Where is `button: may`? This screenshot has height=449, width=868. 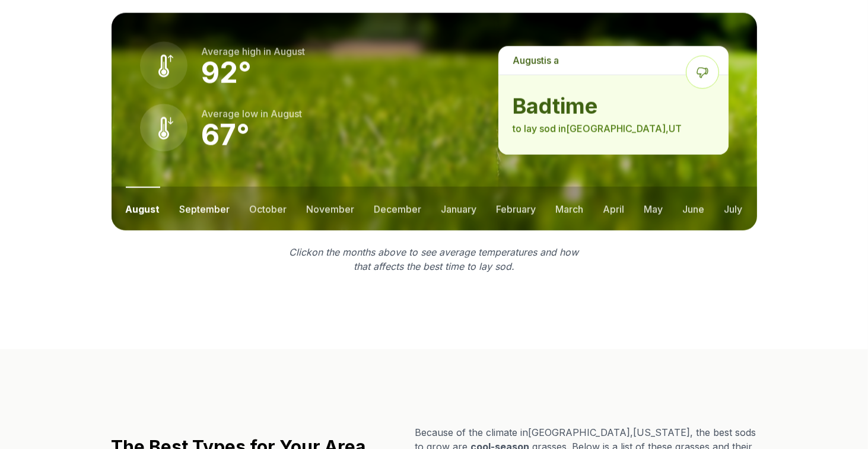
button: may is located at coordinates (653, 209).